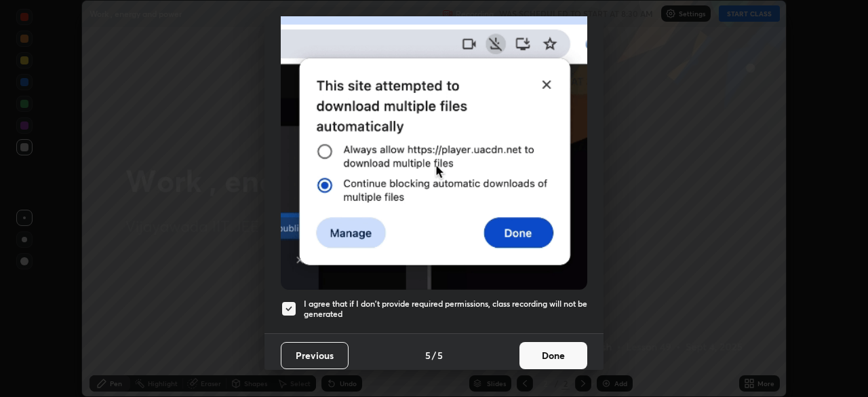 The height and width of the screenshot is (397, 868). What do you see at coordinates (314, 356) in the screenshot?
I see `button: Previous` at bounding box center [314, 356].